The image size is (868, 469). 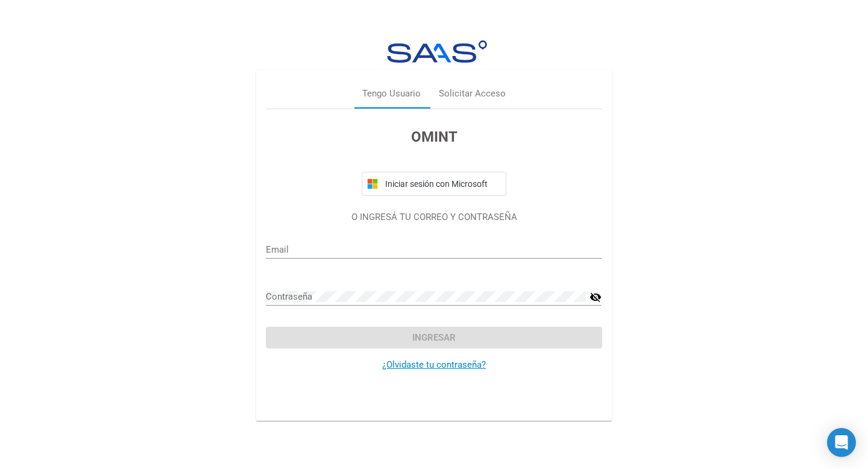 I want to click on span: Iniciar sesión con Microsoft, so click(x=442, y=184).